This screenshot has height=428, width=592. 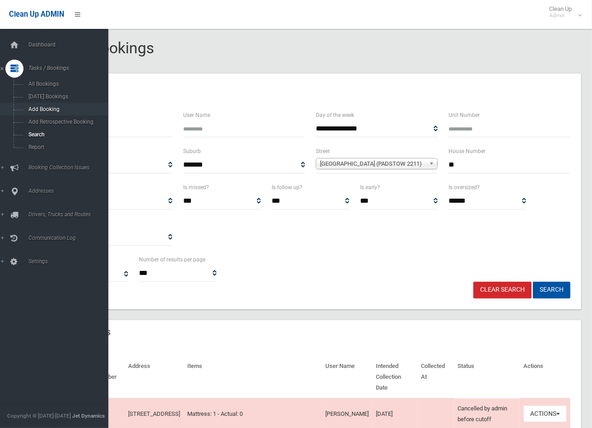 What do you see at coordinates (560, 15) in the screenshot?
I see `small: Admin` at bounding box center [560, 15].